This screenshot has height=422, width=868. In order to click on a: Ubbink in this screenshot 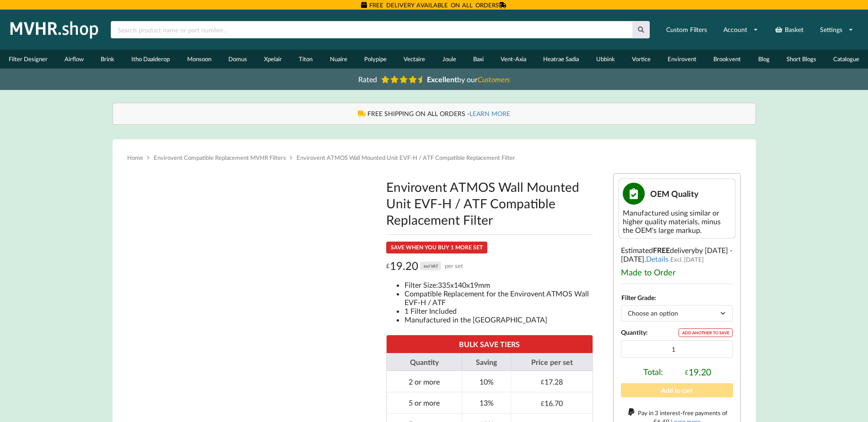, I will do `click(605, 59)`.